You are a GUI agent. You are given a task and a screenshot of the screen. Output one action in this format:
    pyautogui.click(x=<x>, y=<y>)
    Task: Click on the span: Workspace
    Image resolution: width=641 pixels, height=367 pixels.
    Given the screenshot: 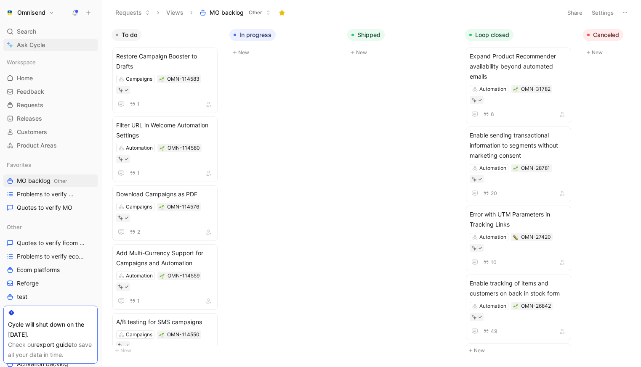 What is the action you would take?
    pyautogui.click(x=21, y=62)
    